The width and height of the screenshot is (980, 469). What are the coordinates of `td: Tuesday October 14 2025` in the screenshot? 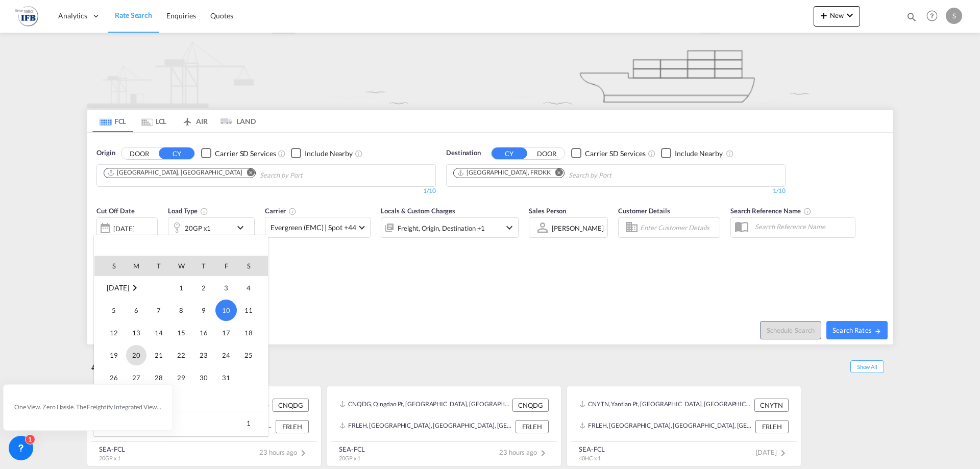 It's located at (159, 333).